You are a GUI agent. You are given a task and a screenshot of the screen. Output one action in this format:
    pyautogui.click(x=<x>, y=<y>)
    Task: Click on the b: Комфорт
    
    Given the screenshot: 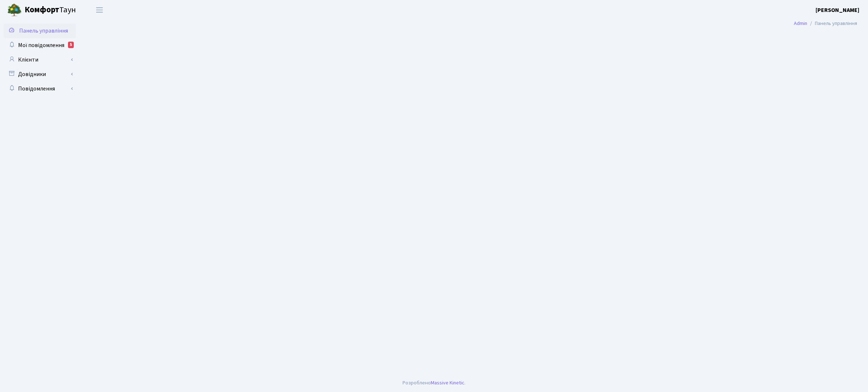 What is the action you would take?
    pyautogui.click(x=42, y=10)
    